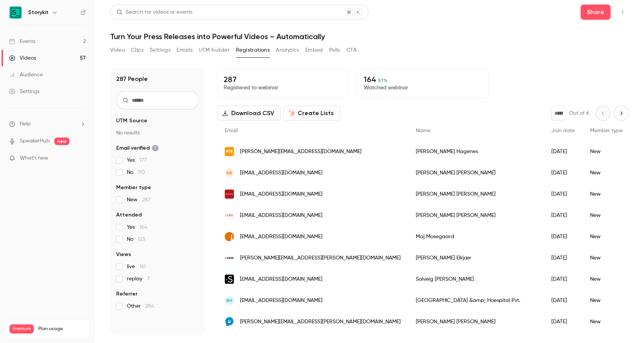 This screenshot has width=644, height=343. What do you see at coordinates (154, 12) in the screenshot?
I see `div: Search for videos or events` at bounding box center [154, 12].